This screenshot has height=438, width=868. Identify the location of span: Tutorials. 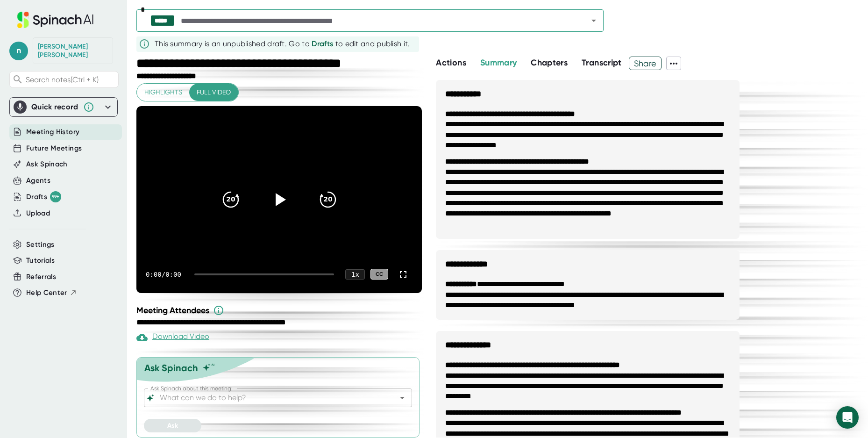
(40, 260).